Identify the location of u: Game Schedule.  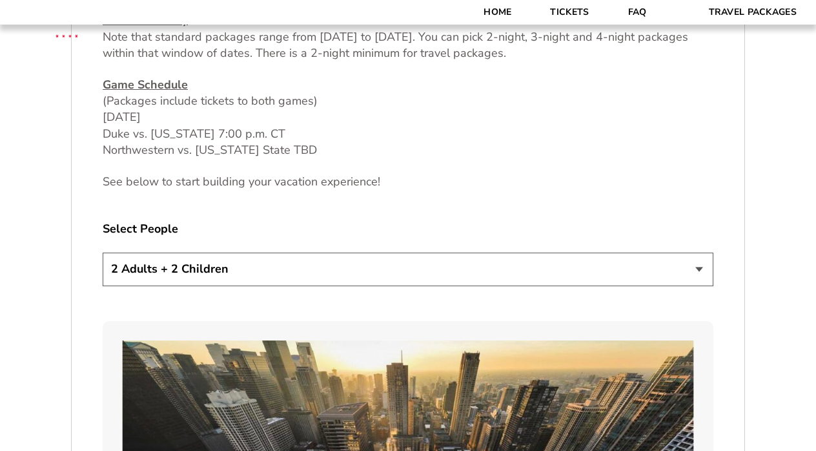
(145, 85).